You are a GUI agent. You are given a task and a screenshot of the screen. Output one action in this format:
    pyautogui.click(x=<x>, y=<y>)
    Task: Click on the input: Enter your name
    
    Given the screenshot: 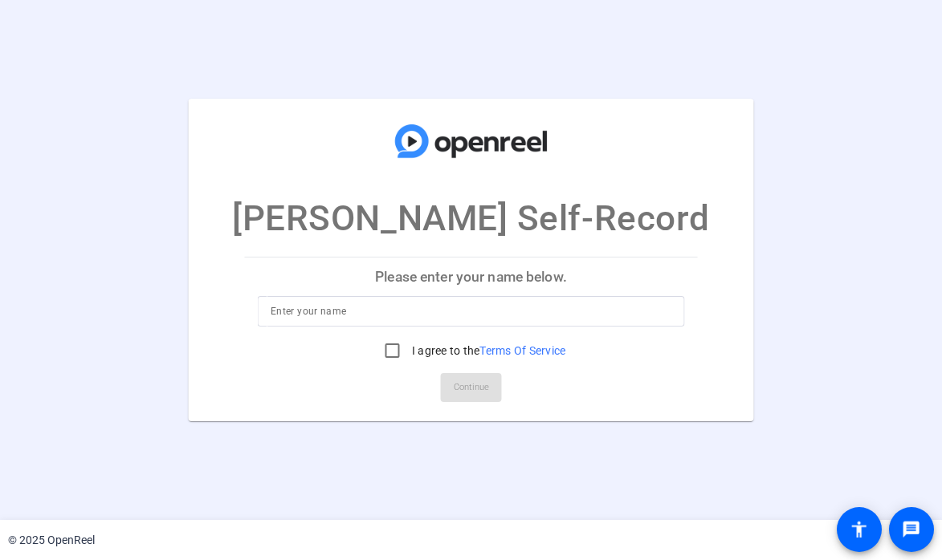 What is the action you would take?
    pyautogui.click(x=471, y=312)
    